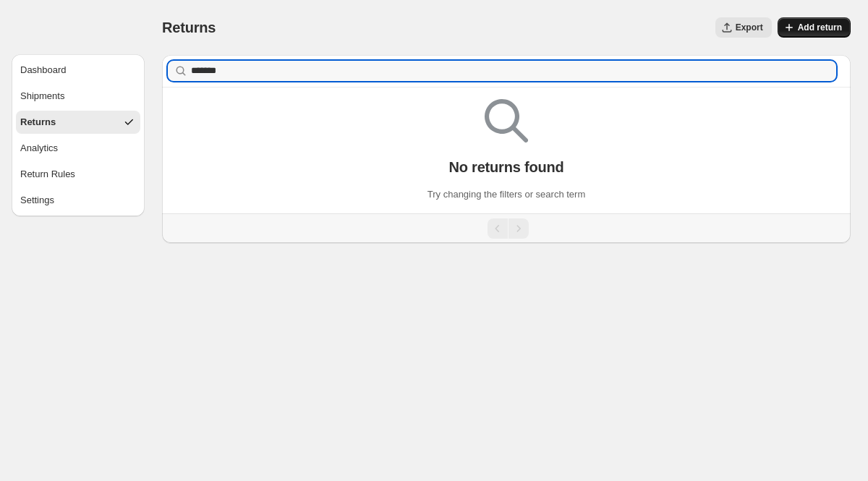 The image size is (868, 481). I want to click on span: Returns, so click(189, 28).